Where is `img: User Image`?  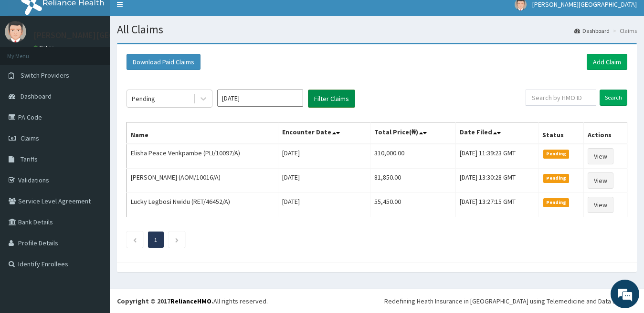
img: User Image is located at coordinates (15, 31).